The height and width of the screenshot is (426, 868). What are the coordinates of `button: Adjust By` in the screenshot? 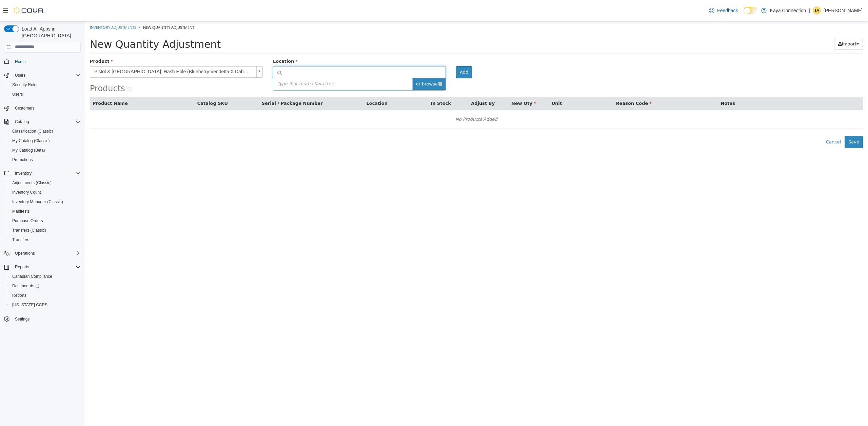 It's located at (398, 82).